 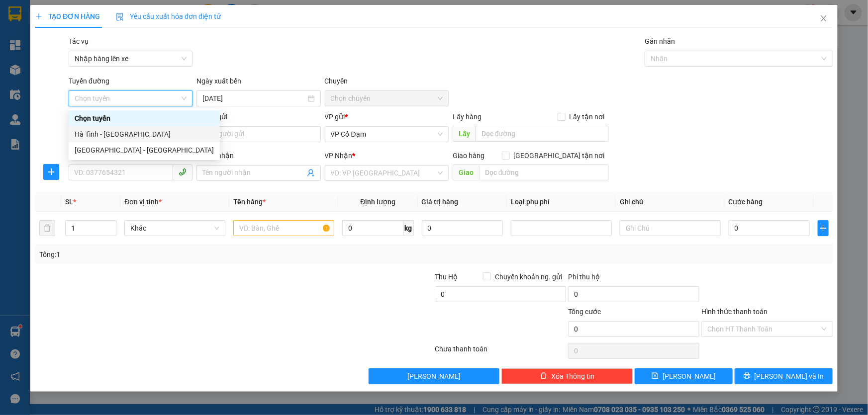 I want to click on span: Cước hàng, so click(x=745, y=202).